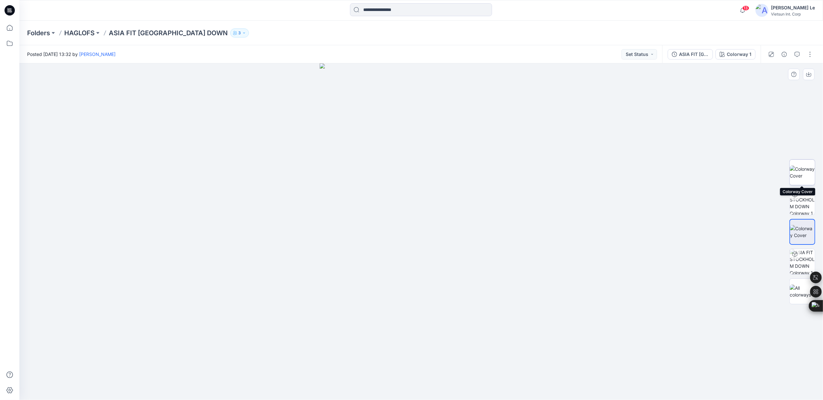  What do you see at coordinates (38, 33) in the screenshot?
I see `a: Folders` at bounding box center [38, 33].